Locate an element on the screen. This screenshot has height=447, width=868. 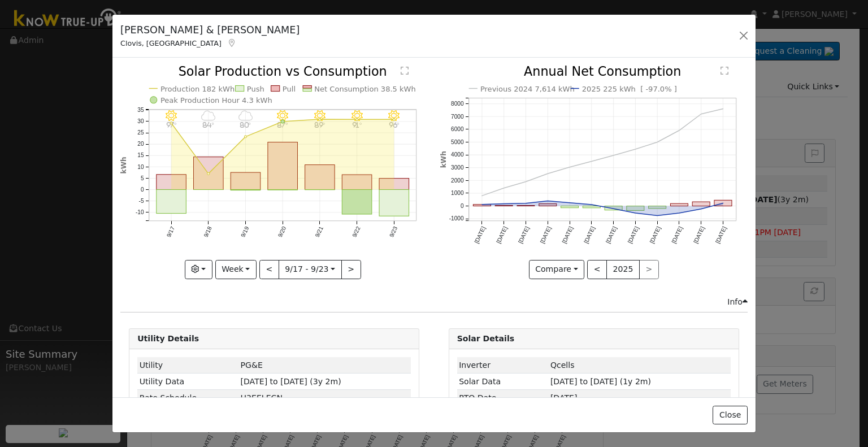
text: Push is located at coordinates (255, 89).